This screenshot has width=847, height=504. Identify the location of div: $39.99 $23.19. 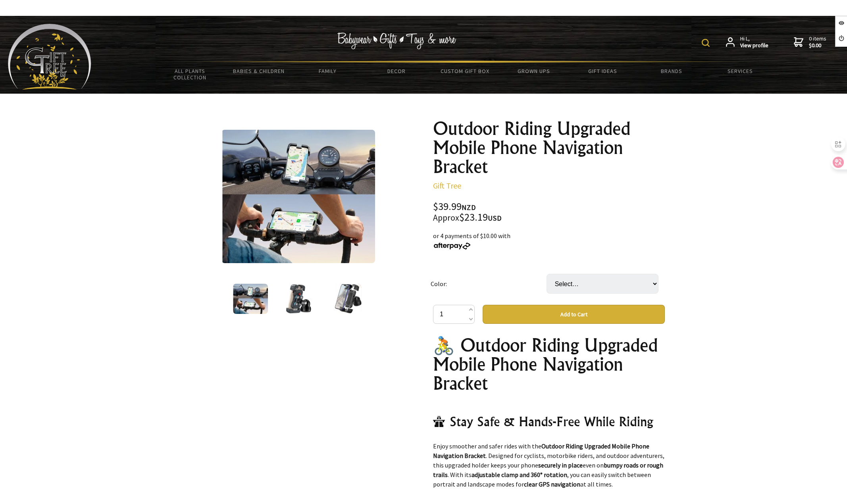
(549, 212).